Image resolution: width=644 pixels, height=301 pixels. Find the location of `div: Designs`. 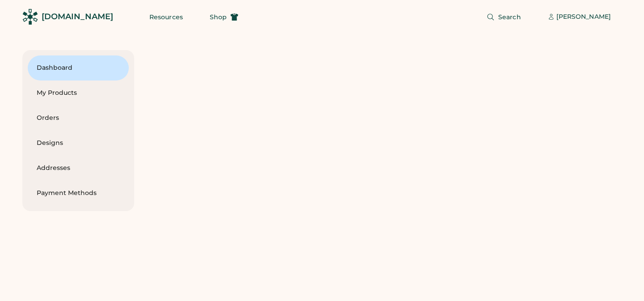

div: Designs is located at coordinates (78, 143).